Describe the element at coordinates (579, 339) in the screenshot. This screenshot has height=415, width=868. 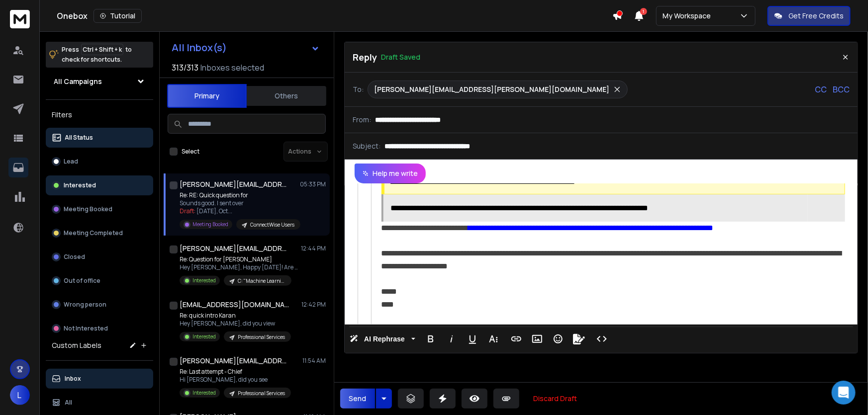
I see `button: Signature` at that location.